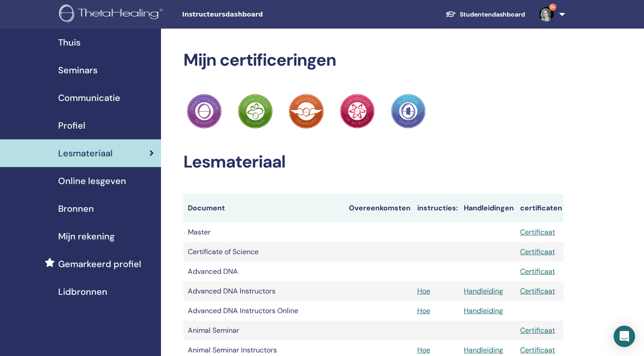  What do you see at coordinates (92, 181) in the screenshot?
I see `span: Online lesgeven` at bounding box center [92, 181].